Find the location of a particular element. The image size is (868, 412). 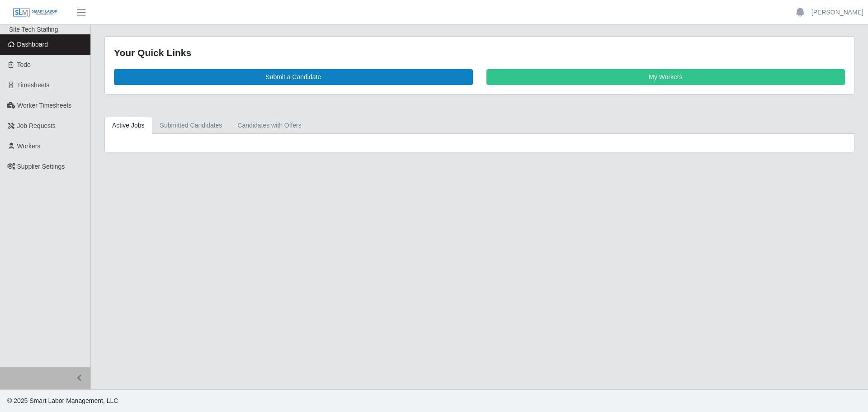

a: Submitted Candidates is located at coordinates (191, 125).